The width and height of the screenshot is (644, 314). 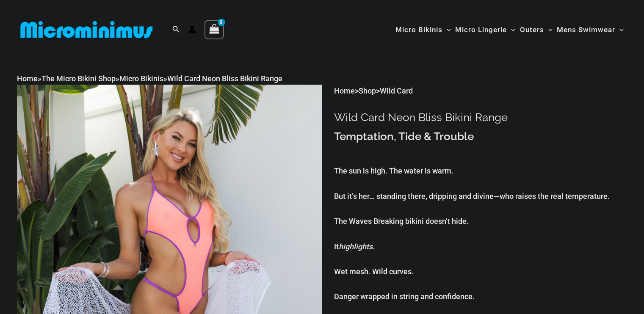 What do you see at coordinates (532, 29) in the screenshot?
I see `span: Outers` at bounding box center [532, 29].